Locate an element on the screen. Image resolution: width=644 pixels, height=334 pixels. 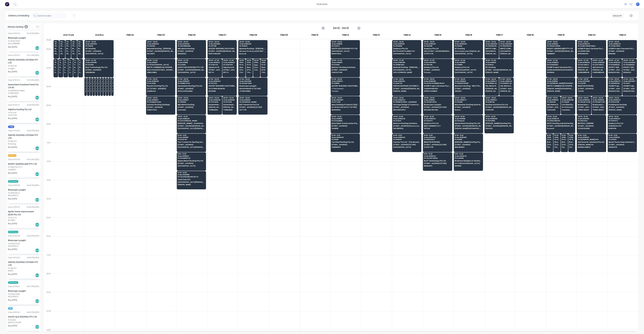
span: BENOWA is located at coordinates (622, 54).